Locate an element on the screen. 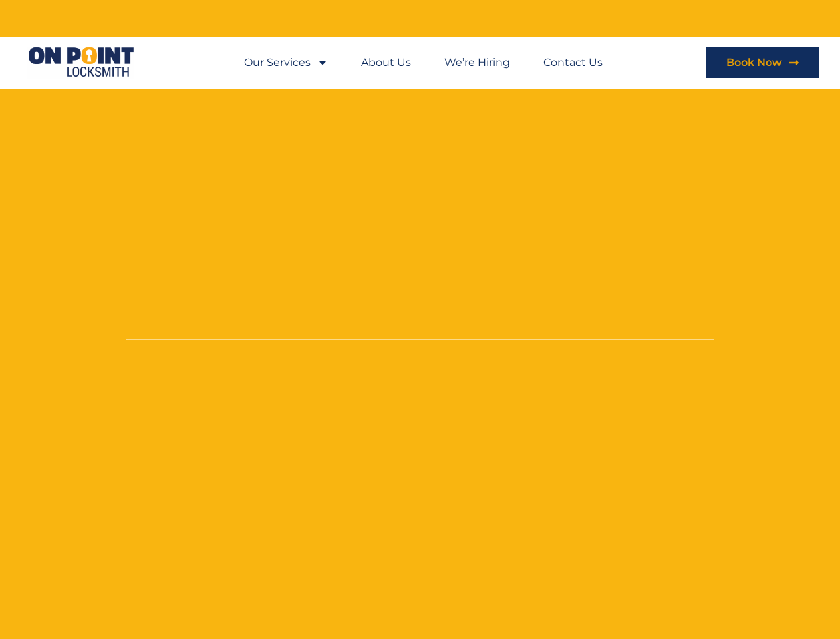 The image size is (840, 639). a: Contact Us is located at coordinates (572, 63).